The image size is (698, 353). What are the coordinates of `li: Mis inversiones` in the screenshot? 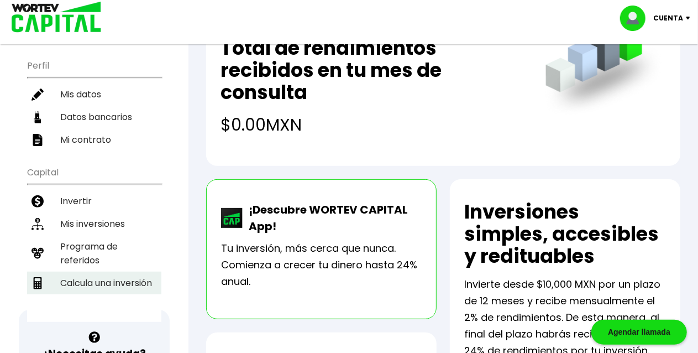 It's located at (94, 223).